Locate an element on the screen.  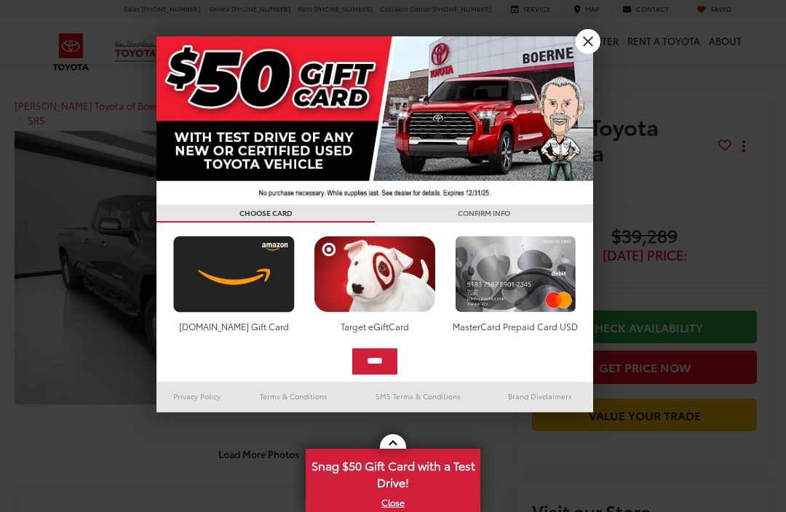
h3: CHOOSE CARD is located at coordinates (266, 213).